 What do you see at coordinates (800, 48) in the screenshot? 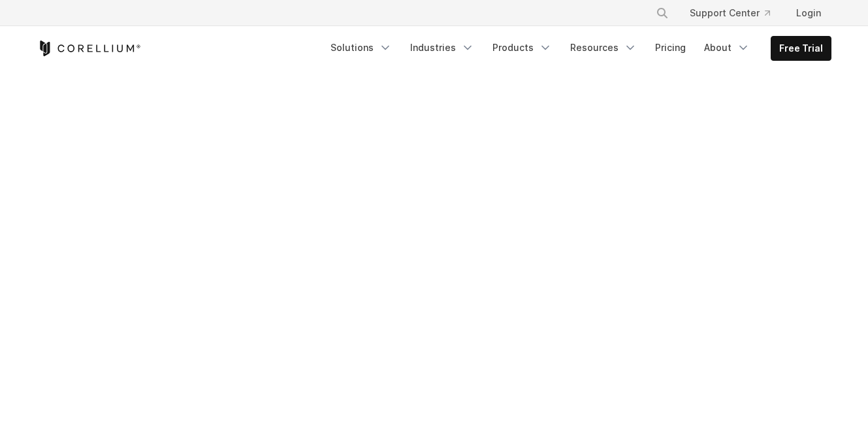
I see `a: Free Trial` at bounding box center [800, 48].